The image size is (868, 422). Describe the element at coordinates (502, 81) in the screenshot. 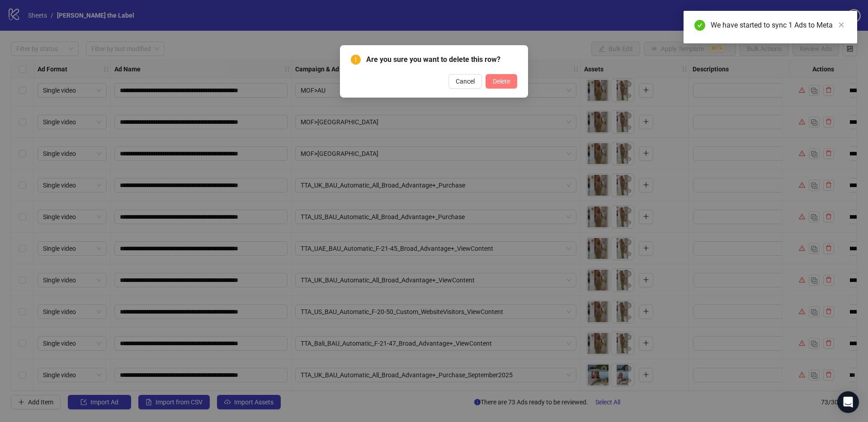

I see `button: Delete` at that location.